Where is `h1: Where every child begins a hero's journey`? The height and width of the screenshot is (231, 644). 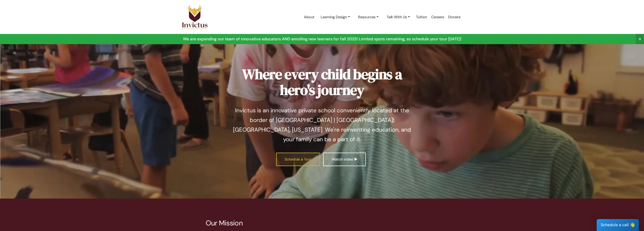 h1: Where every child begins a hero's journey is located at coordinates (322, 82).